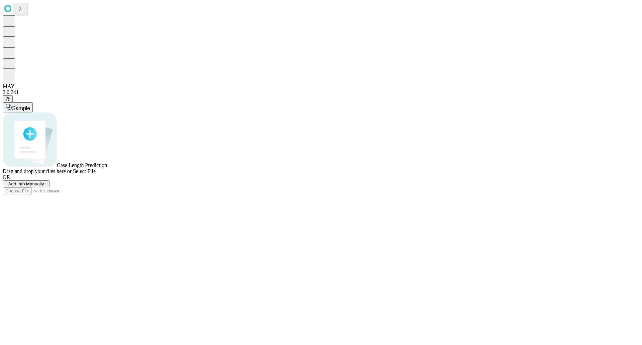  Describe the element at coordinates (84, 171) in the screenshot. I see `span: Select File` at that location.